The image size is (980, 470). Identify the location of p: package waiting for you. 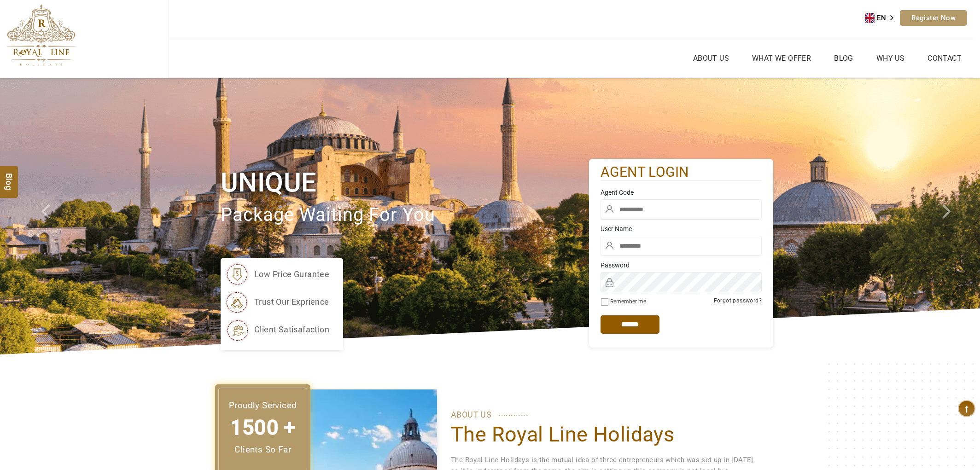
(404, 215).